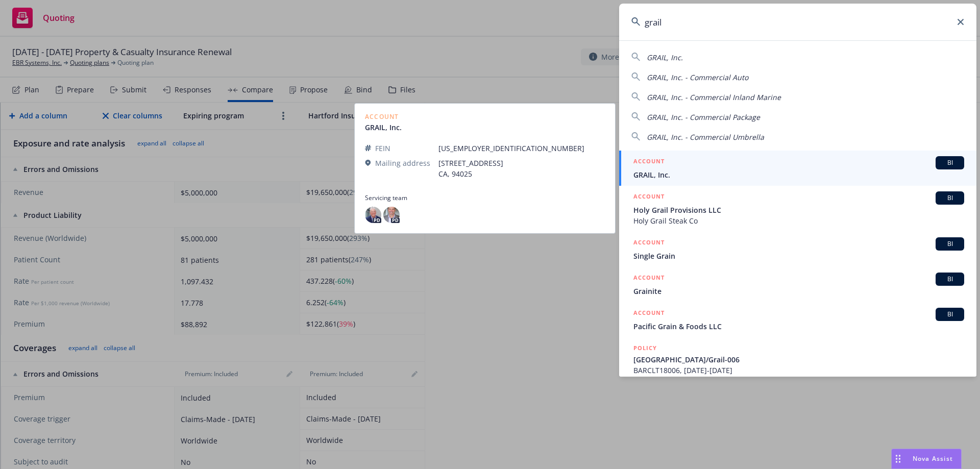 Image resolution: width=980 pixels, height=469 pixels. What do you see at coordinates (697, 77) in the screenshot?
I see `span: GRAIL, Inc. - Commercial Auto` at bounding box center [697, 77].